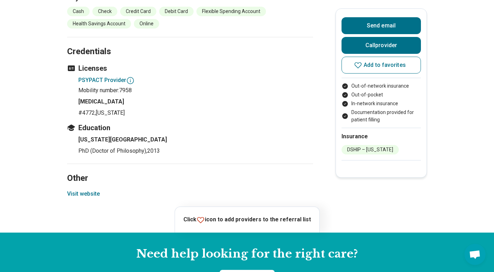  I want to click on li: Health Savings Account, so click(99, 24).